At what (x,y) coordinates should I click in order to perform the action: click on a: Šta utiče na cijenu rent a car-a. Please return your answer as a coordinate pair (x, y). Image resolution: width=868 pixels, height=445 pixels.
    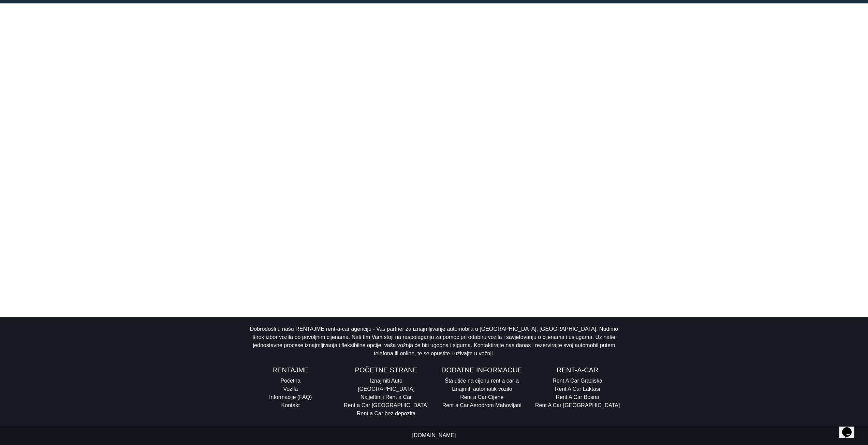
    Looking at the image, I should click on (482, 380).